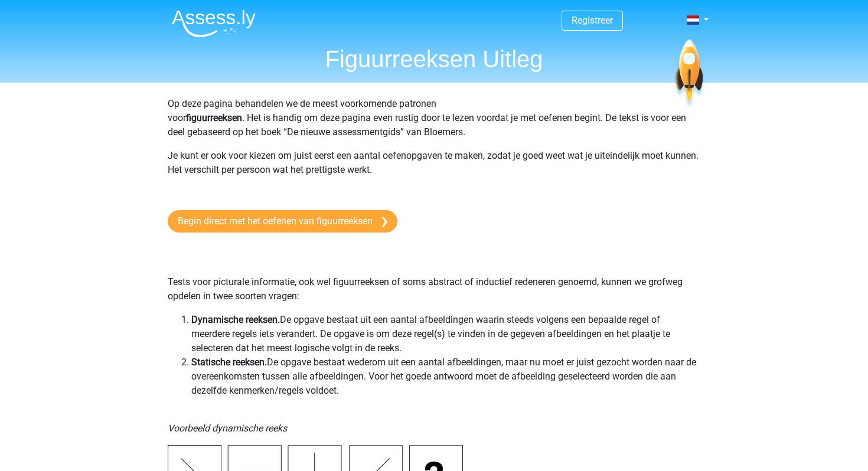 Image resolution: width=868 pixels, height=471 pixels. Describe the element at coordinates (227, 428) in the screenshot. I see `i: Voorbeeld dynamische reeks` at that location.